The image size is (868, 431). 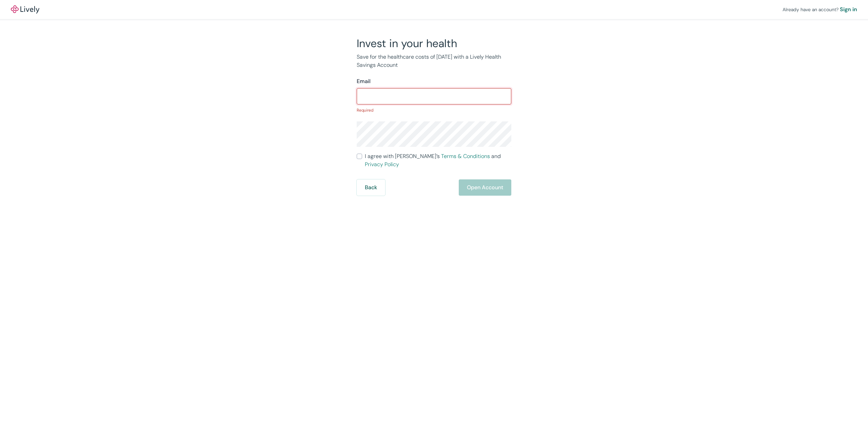 I want to click on h2: Invest in your health, so click(x=434, y=43).